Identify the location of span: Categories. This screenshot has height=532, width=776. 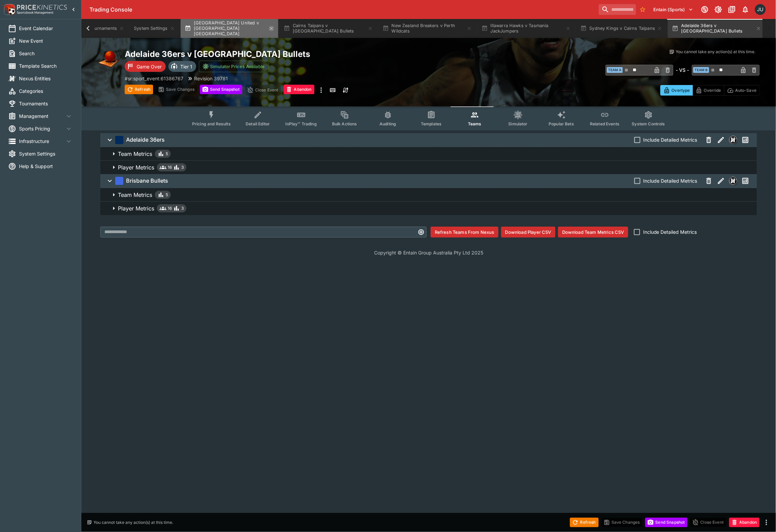
(46, 91).